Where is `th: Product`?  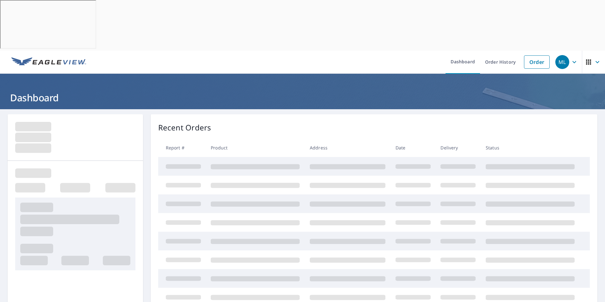
th: Product is located at coordinates (255, 148).